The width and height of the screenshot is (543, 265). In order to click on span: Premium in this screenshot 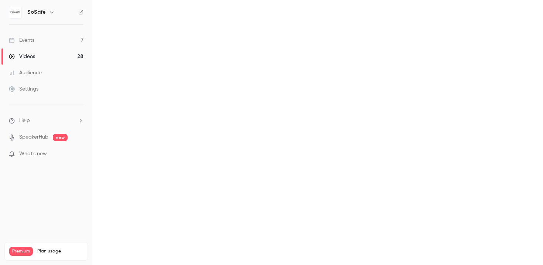, I will do `click(21, 251)`.